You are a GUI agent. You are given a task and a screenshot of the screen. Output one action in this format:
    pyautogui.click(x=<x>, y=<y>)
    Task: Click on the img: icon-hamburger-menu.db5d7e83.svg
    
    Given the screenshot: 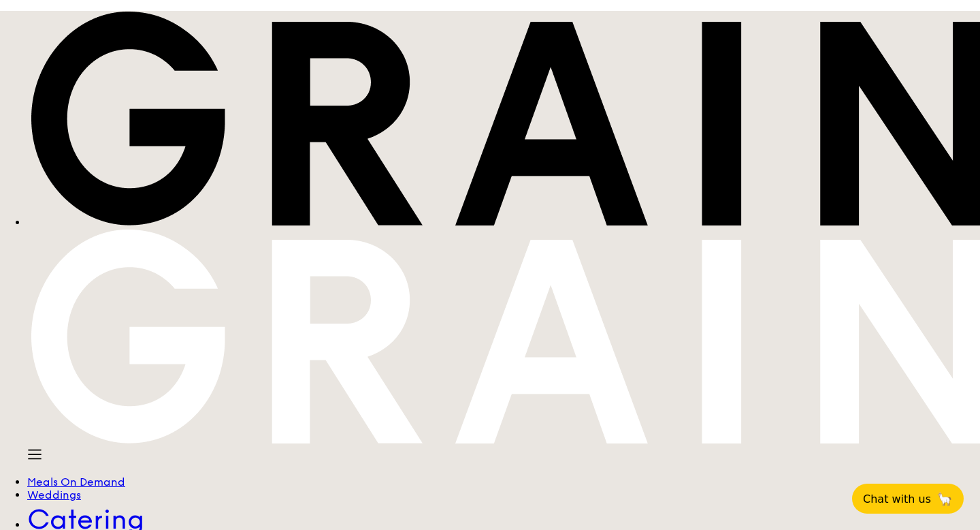 What is the action you would take?
    pyautogui.click(x=35, y=454)
    